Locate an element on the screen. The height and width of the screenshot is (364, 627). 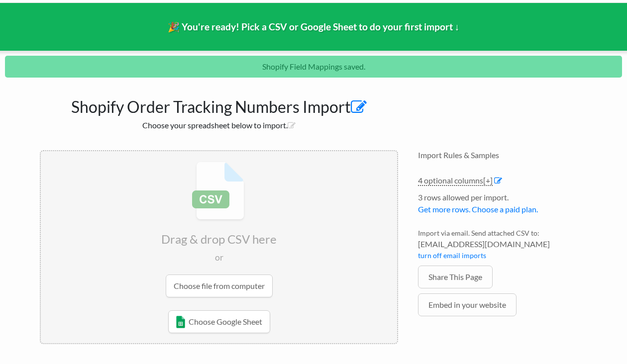
span: 🎉 You're ready! Pick a CSV or Google Sheet to do your first import ↓ is located at coordinates (313, 26).